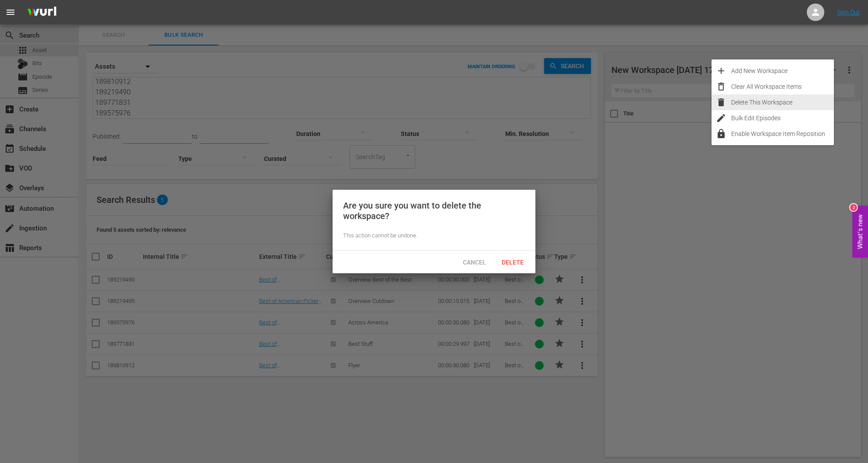 This screenshot has height=463, width=868. Describe the element at coordinates (783, 102) in the screenshot. I see `div: Delete This Workspace` at that location.